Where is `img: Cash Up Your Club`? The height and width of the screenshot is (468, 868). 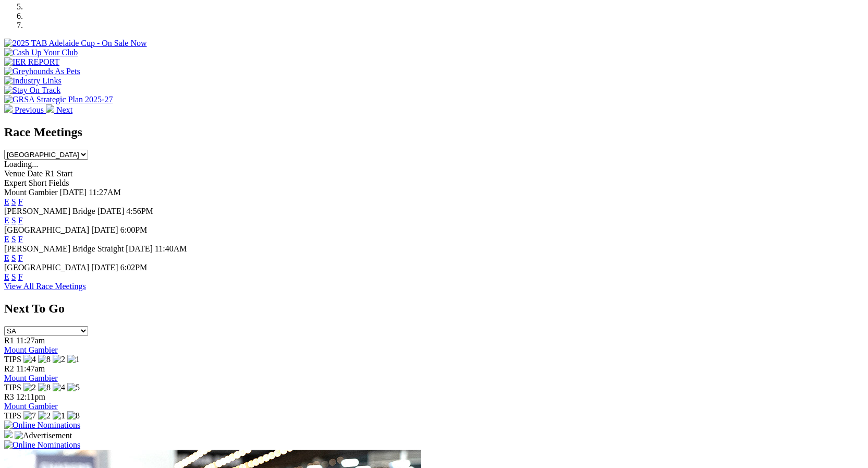
img: Cash Up Your Club is located at coordinates (41, 53).